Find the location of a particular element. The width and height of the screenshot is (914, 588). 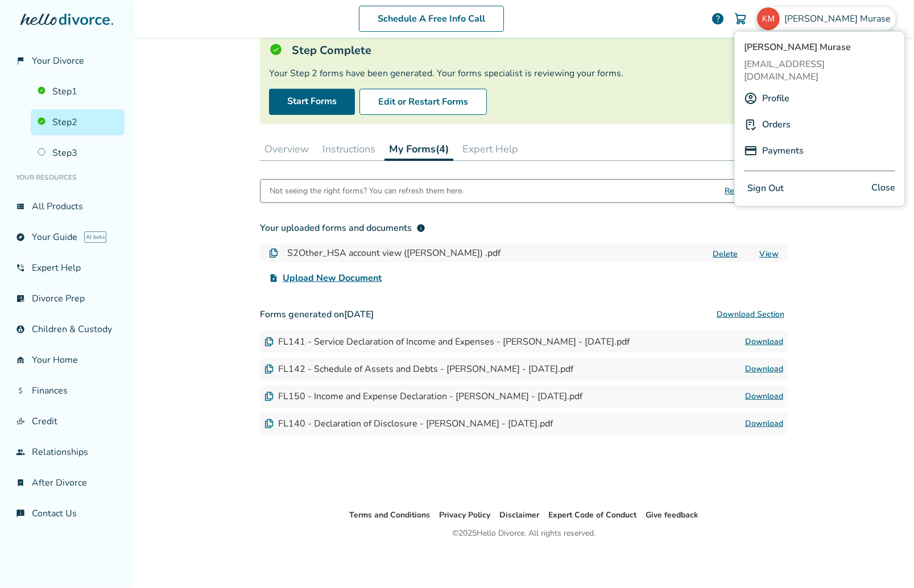

a: Orders is located at coordinates (777, 125).